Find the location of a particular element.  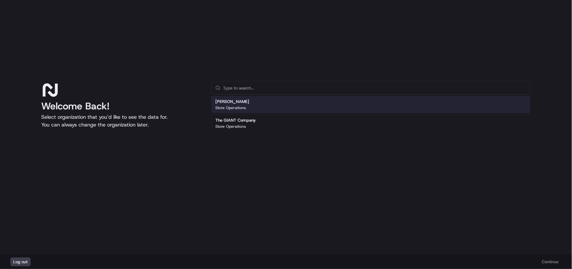

h1: Welcome Back! is located at coordinates (121, 106).